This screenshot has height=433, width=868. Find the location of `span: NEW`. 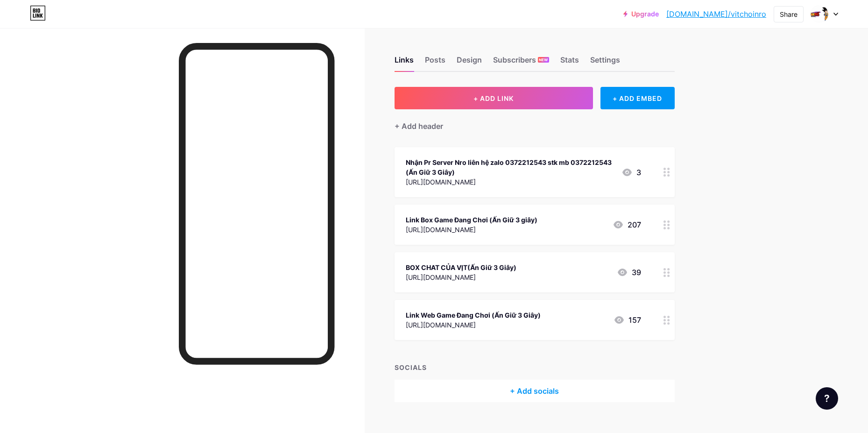

span: NEW is located at coordinates (543, 60).